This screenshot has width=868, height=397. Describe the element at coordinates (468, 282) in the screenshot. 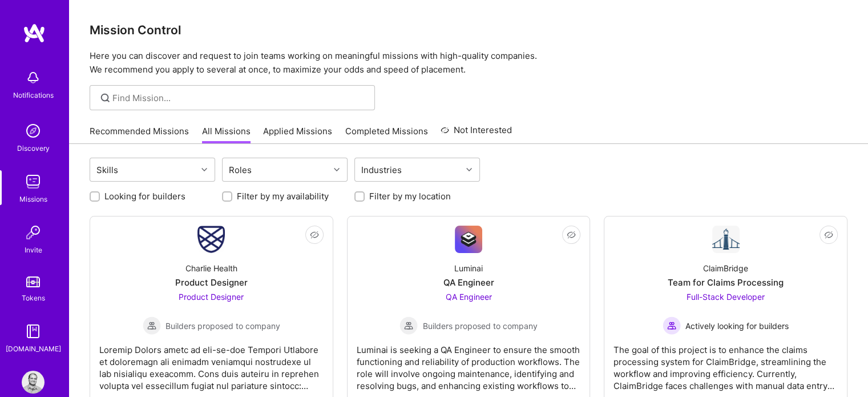

I see `div: QA Engineer` at that location.